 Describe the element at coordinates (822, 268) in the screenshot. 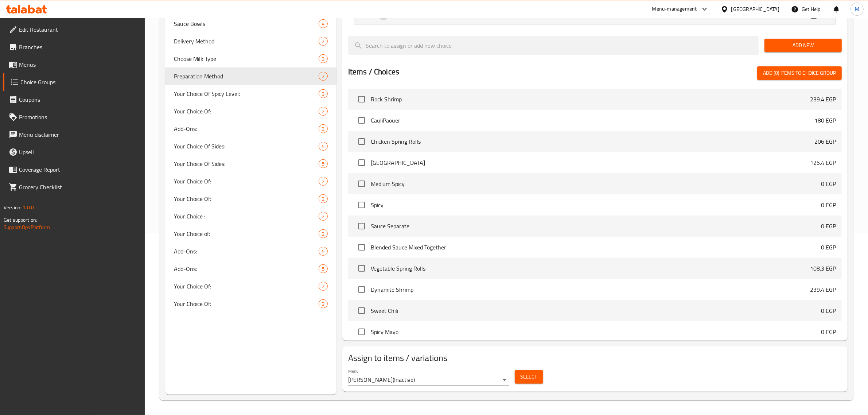

I see `p: 108.3 EGP` at that location.